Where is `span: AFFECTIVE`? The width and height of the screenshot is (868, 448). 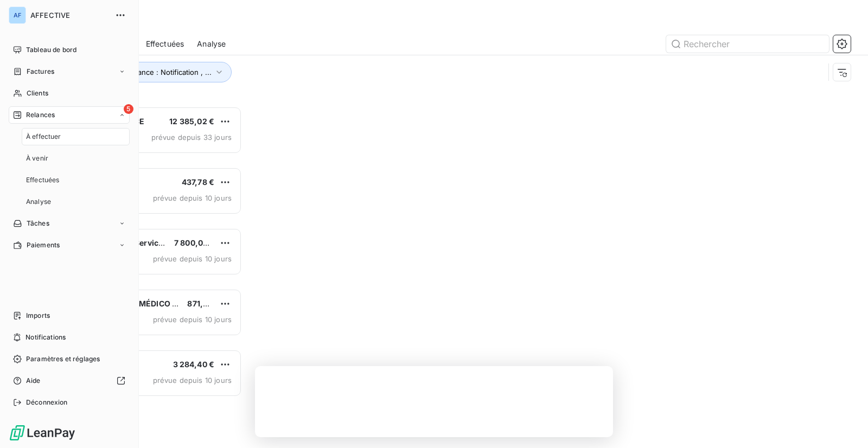 span: AFFECTIVE is located at coordinates (69, 15).